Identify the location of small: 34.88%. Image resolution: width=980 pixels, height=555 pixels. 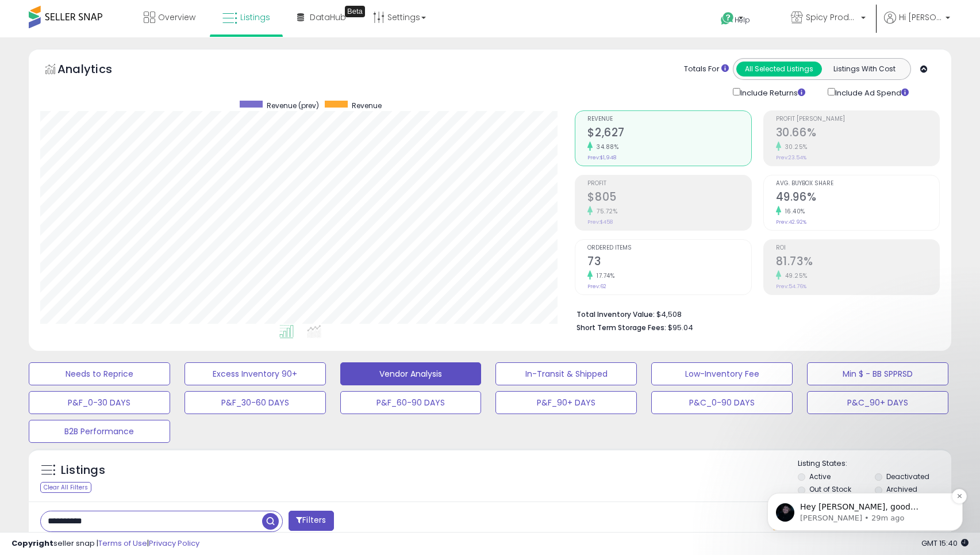
(605, 146).